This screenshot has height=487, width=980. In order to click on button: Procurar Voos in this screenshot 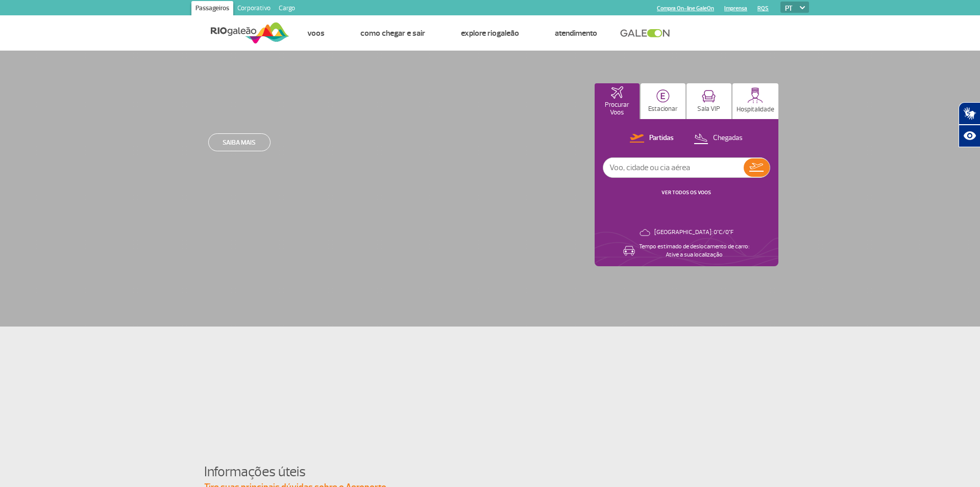, I will do `click(617, 101)`.